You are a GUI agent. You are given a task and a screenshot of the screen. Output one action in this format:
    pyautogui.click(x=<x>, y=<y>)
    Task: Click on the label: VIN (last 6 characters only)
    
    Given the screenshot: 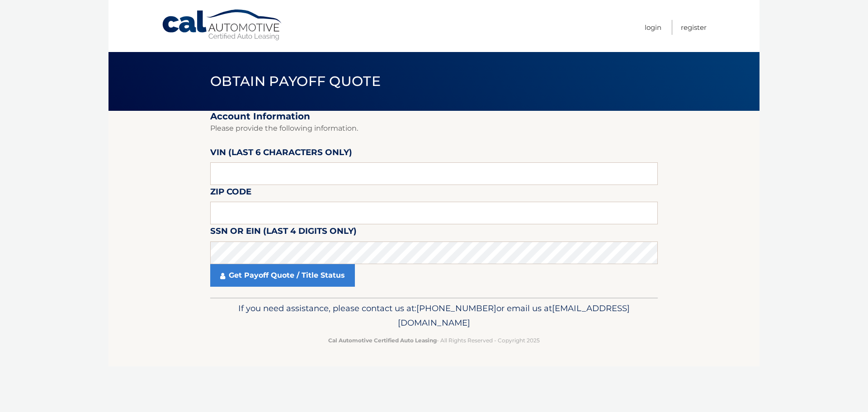 What is the action you would take?
    pyautogui.click(x=281, y=154)
    